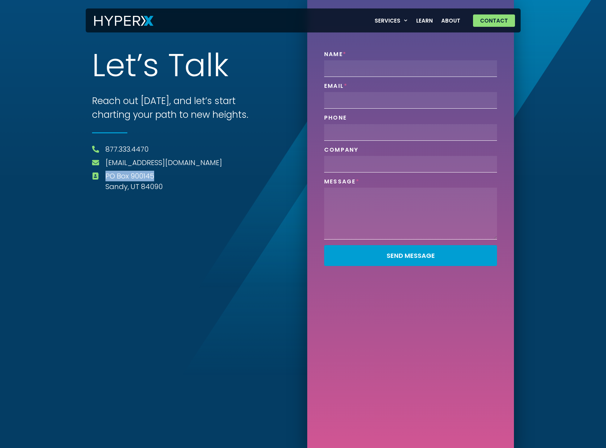 This screenshot has height=448, width=606. What do you see at coordinates (127, 149) in the screenshot?
I see `a: 877.333.4470` at bounding box center [127, 149].